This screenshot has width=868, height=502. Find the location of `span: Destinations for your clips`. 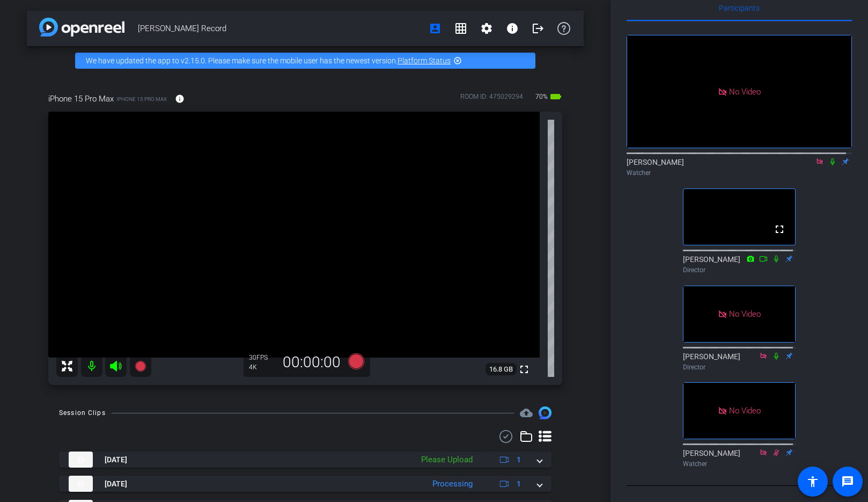

span: Destinations for your clips is located at coordinates (527, 413).